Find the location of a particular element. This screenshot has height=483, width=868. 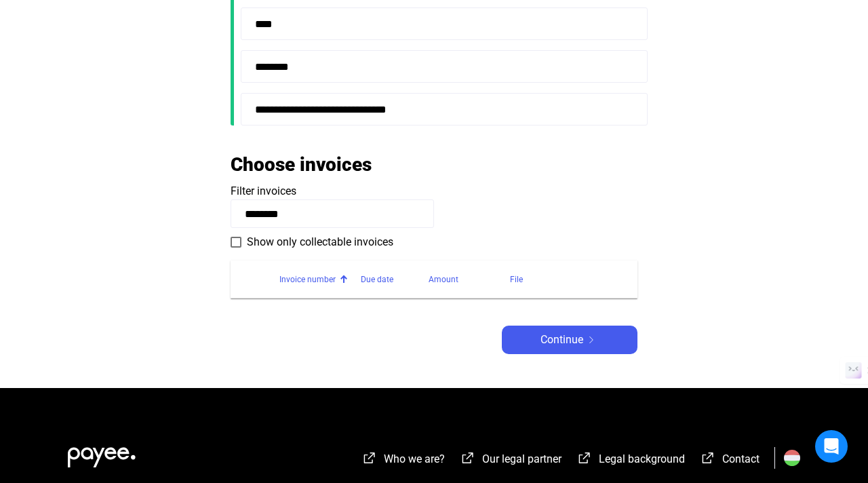

span: Show only collectable invoices is located at coordinates (320, 242).